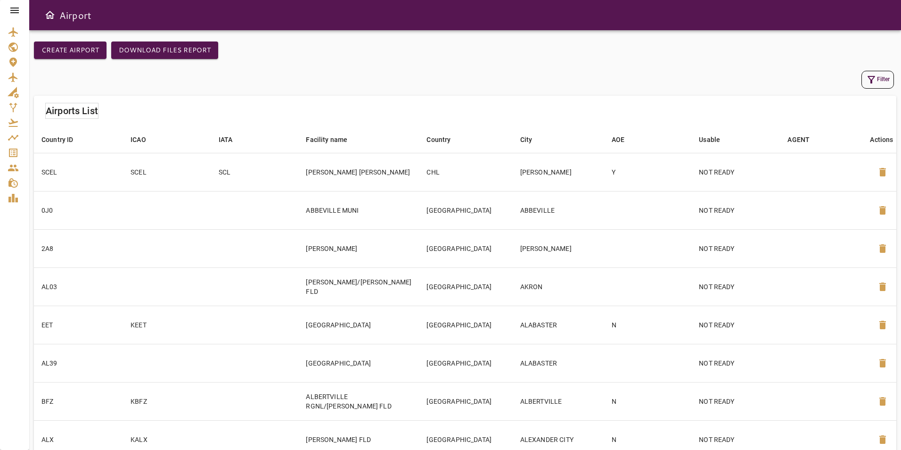  I want to click on td: EET, so click(78, 324).